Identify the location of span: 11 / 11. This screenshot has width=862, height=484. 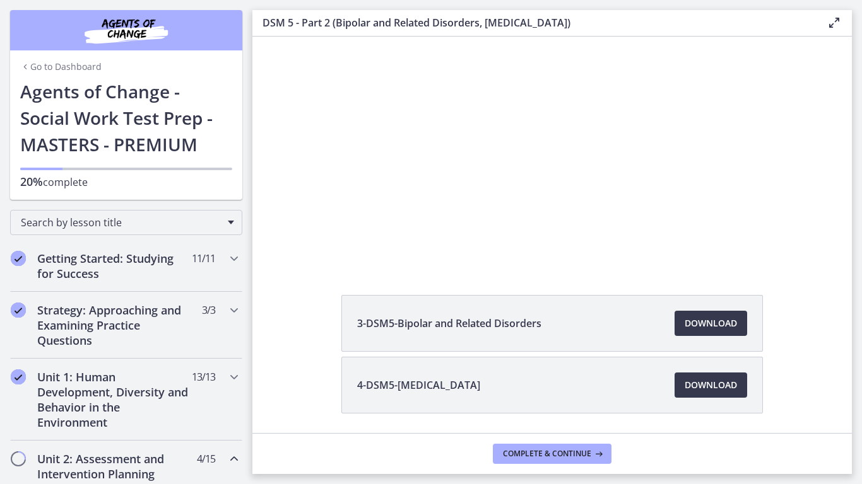
(203, 259).